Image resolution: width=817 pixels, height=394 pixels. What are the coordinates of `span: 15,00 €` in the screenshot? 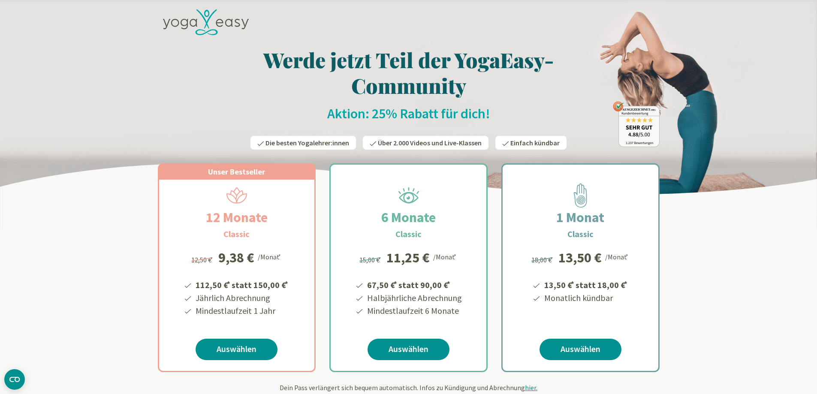 It's located at (371, 260).